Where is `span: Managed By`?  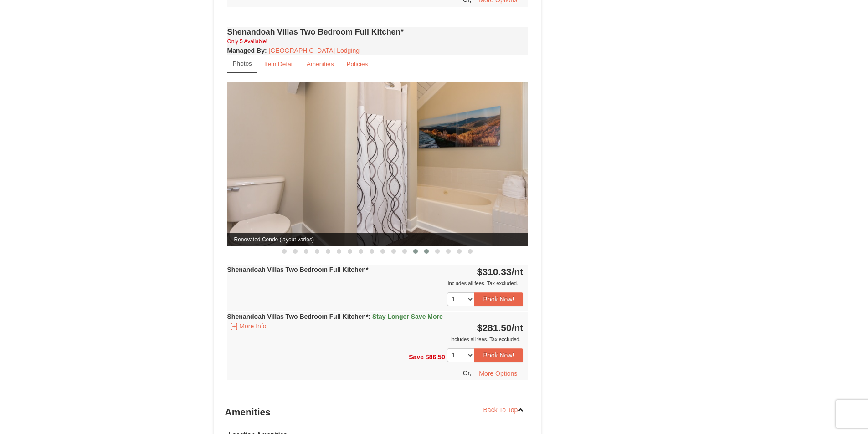
span: Managed By is located at coordinates (246, 51).